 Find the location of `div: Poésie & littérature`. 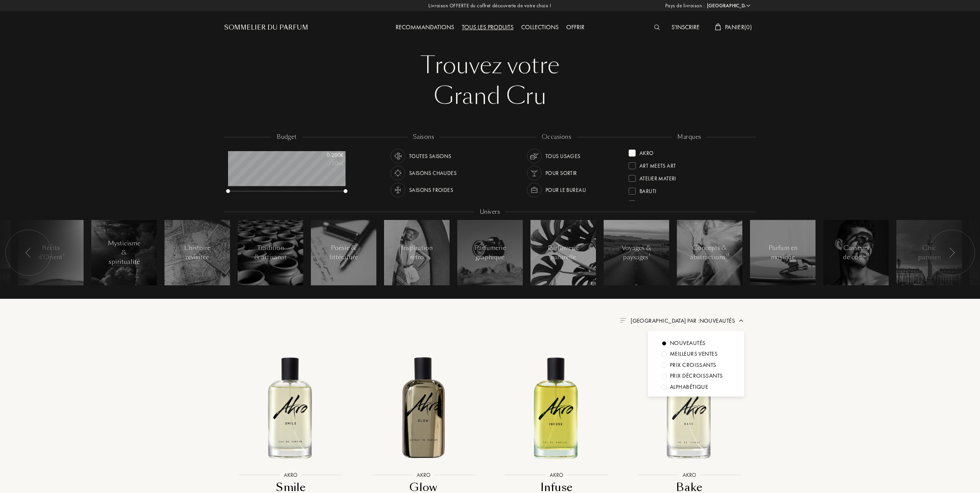

div: Poésie & littérature is located at coordinates (343, 253).